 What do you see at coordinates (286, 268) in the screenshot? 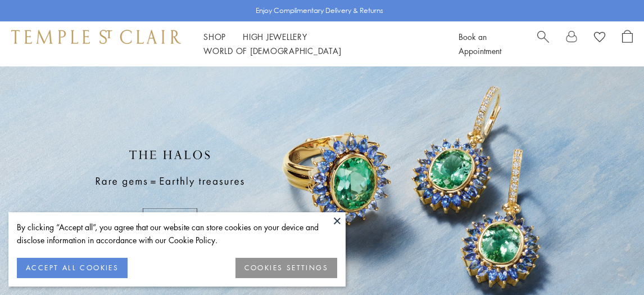
I see `button: COOKIES SETTINGS` at bounding box center [286, 268].